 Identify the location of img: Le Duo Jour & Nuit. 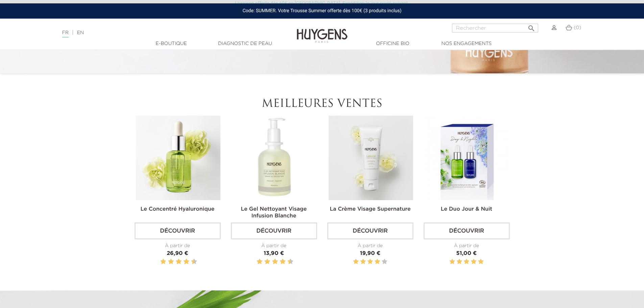
(467, 158).